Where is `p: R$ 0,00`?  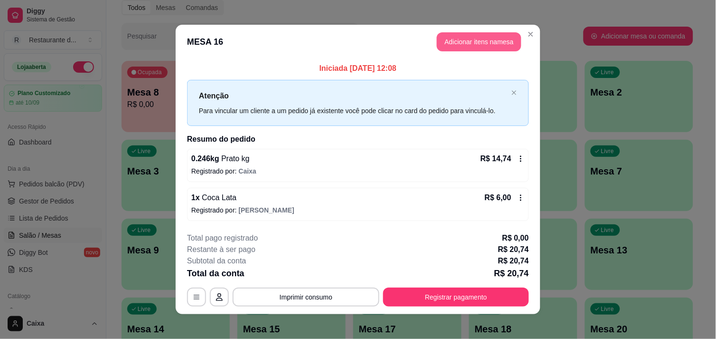 p: R$ 0,00 is located at coordinates (516, 238).